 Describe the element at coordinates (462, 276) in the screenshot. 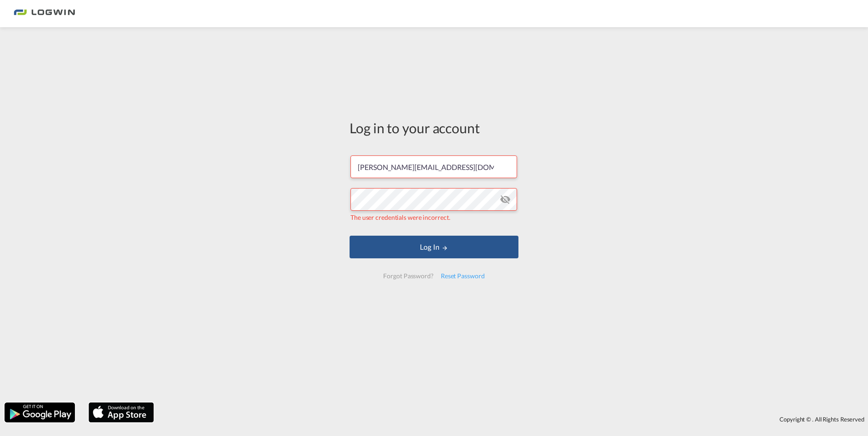

I see `div: Reset Password` at that location.